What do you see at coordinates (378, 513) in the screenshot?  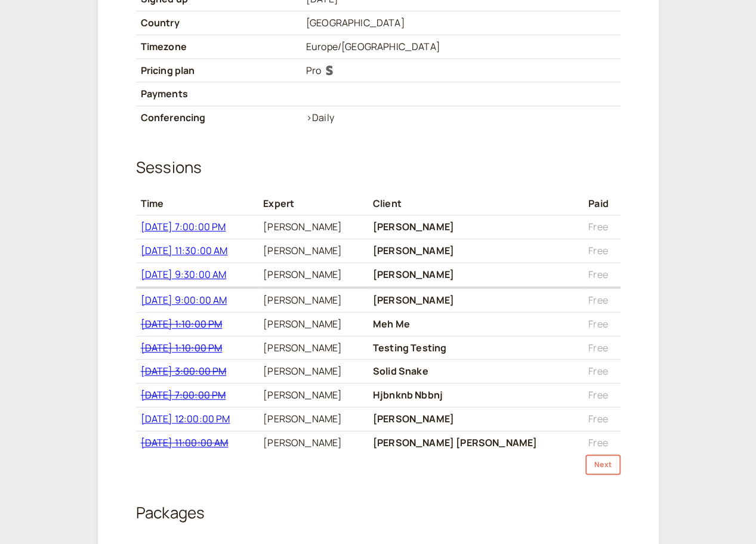 I see `h2: Packages` at bounding box center [378, 513].